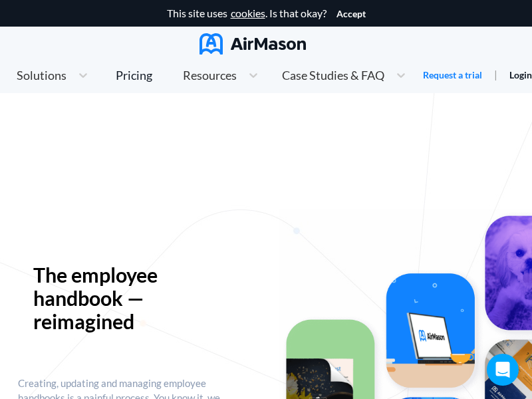  I want to click on a: Login, so click(520, 74).